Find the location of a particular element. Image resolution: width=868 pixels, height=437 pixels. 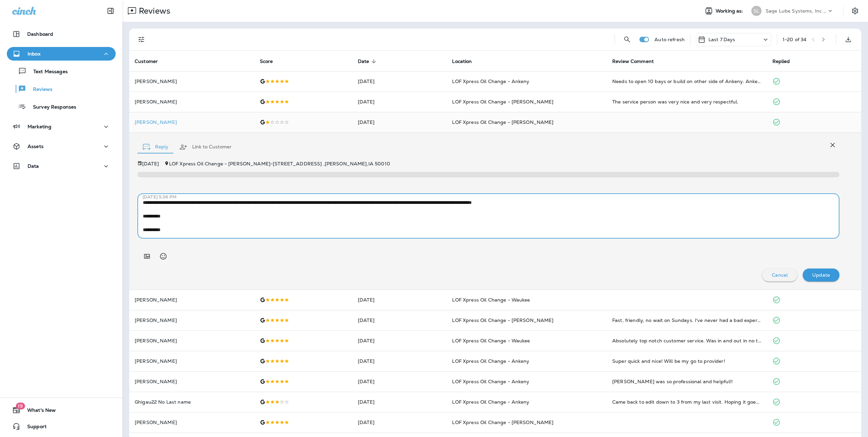

div: Click to view Customer Drawer is located at coordinates (192, 122).